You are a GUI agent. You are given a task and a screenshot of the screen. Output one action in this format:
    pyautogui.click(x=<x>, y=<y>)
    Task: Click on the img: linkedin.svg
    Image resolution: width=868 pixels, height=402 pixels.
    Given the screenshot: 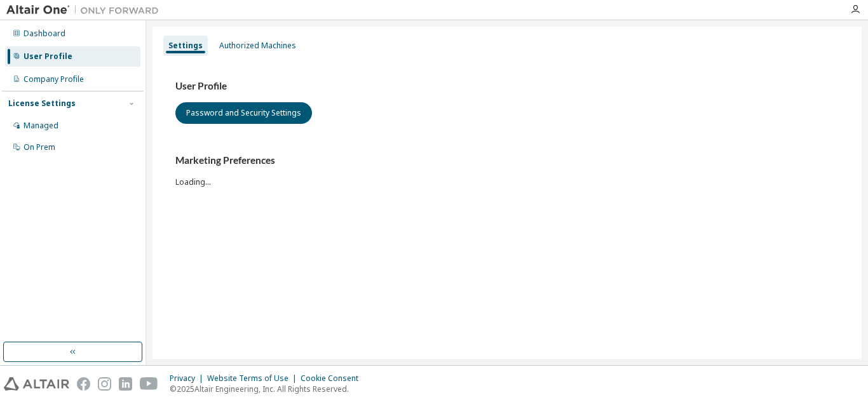 What is the action you would take?
    pyautogui.click(x=125, y=384)
    